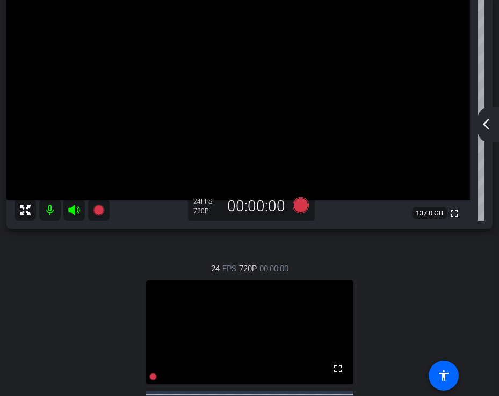  What do you see at coordinates (215, 268) in the screenshot?
I see `span: 24` at bounding box center [215, 268].